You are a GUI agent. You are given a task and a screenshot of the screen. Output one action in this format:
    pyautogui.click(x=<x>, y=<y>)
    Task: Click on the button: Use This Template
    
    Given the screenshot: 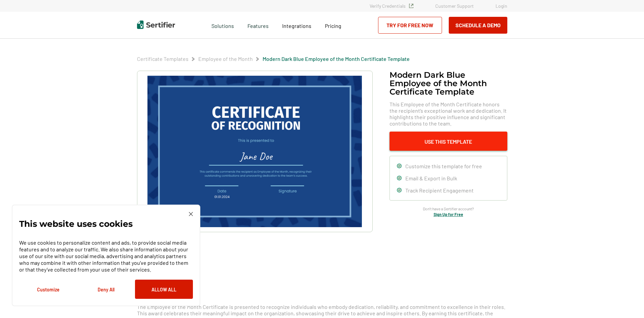 What is the action you would take?
    pyautogui.click(x=448, y=141)
    